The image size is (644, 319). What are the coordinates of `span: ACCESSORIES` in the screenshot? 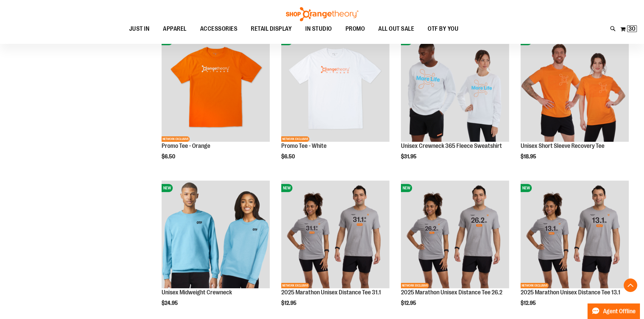 It's located at (219, 29).